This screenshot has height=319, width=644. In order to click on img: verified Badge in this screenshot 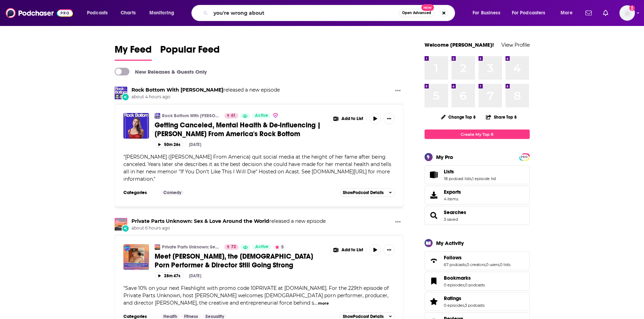, I will do `click(275, 115)`.